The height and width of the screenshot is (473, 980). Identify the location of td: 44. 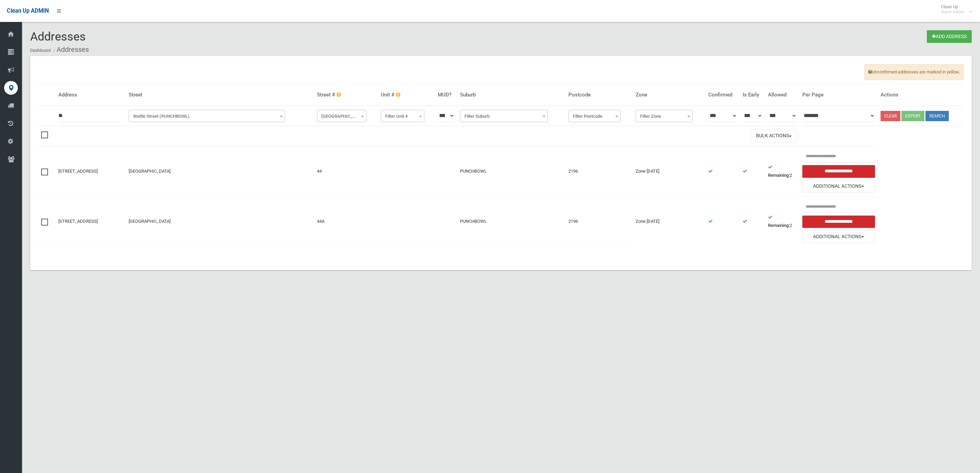
(346, 171).